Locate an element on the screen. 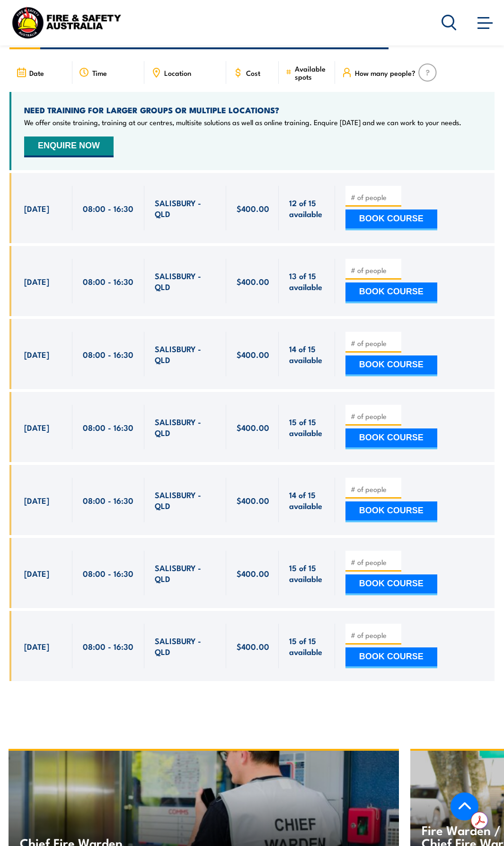 Image resolution: width=504 pixels, height=846 pixels. span: How many people? is located at coordinates (385, 73).